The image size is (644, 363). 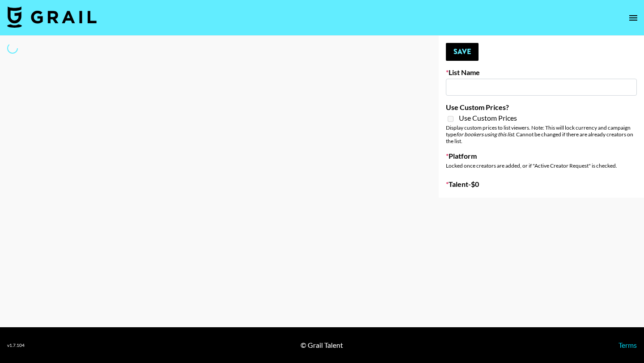 I want to click on label: Use Custom Prices?, so click(x=541, y=107).